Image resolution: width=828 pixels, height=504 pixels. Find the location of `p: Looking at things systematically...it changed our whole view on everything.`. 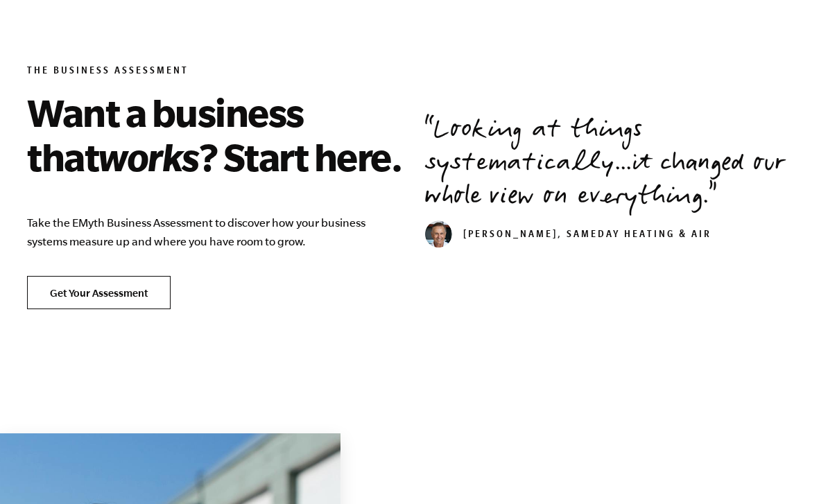

p: Looking at things systematically...it changed our whole view on everything. is located at coordinates (612, 165).